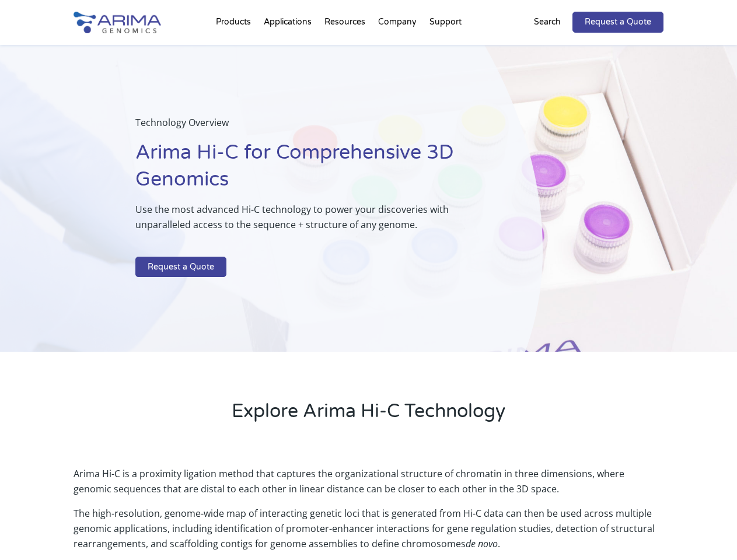 The width and height of the screenshot is (737, 560). Describe the element at coordinates (548, 22) in the screenshot. I see `p: Search` at that location.